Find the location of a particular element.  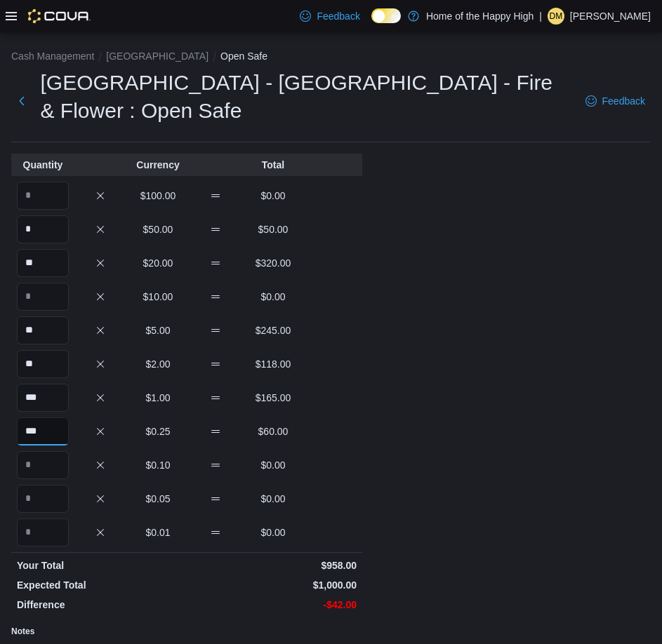

nav: An example of EuiBreadcrumbs is located at coordinates (331, 58).